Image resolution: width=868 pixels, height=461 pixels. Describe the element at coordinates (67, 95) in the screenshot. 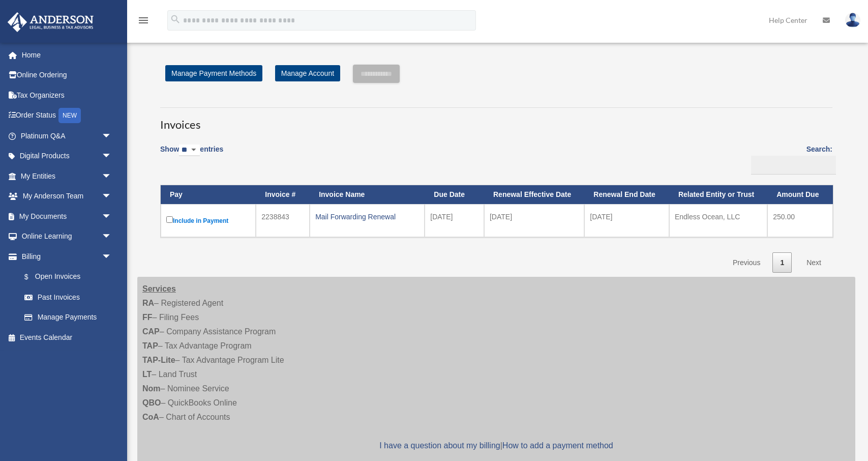

I see `a: Tax Organizers` at that location.